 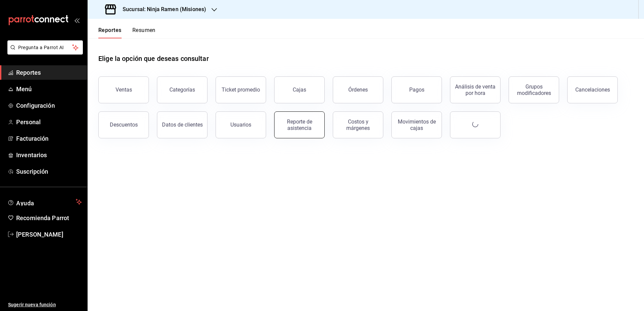 What do you see at coordinates (241, 124) in the screenshot?
I see `div: Usuarios` at bounding box center [241, 124].